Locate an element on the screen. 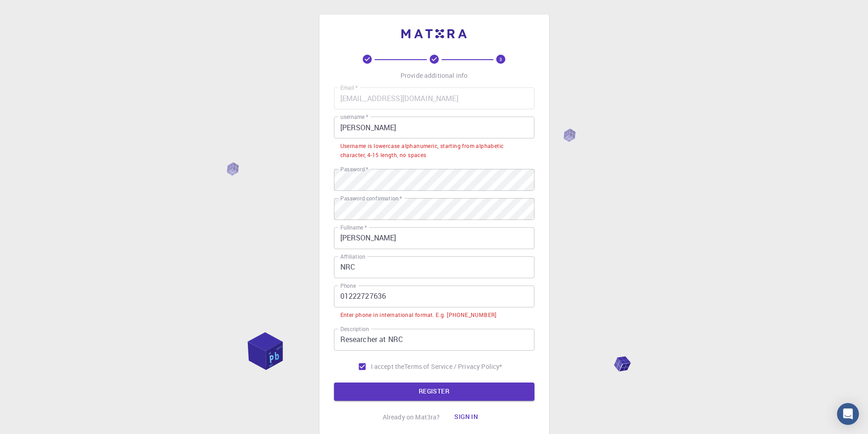  div: Username is lowercase alphanumeric, starting from alphabetic character, 4-15 length, no spaces is located at coordinates (434, 151).